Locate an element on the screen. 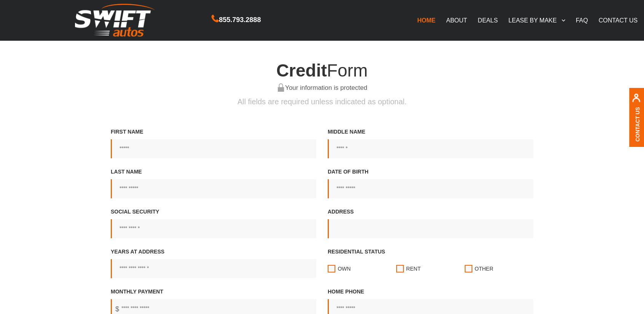  a: LEASE BY MAKE is located at coordinates (537, 21).